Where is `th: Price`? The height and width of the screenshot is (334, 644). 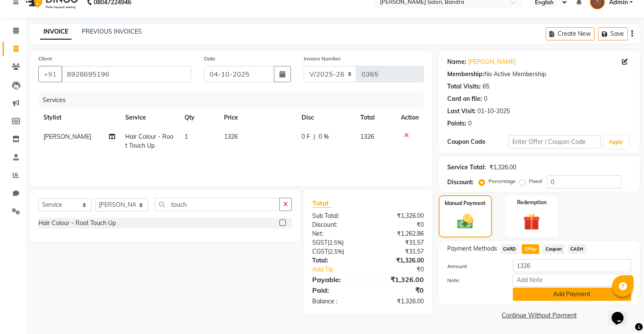 th: Price is located at coordinates (257, 117).